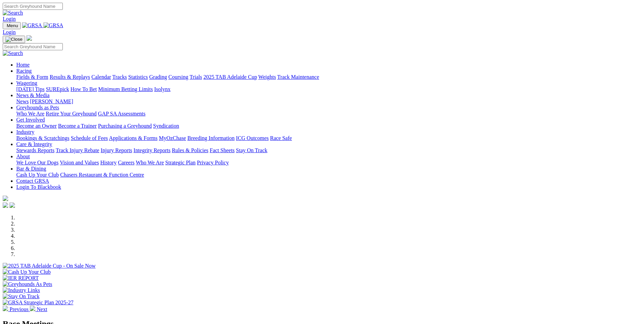  I want to click on a: Syndication, so click(166, 126).